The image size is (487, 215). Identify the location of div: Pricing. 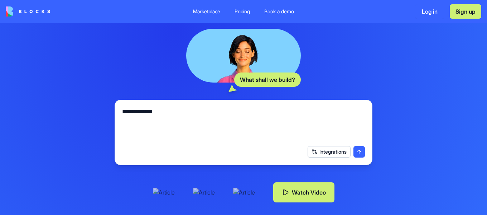
(242, 11).